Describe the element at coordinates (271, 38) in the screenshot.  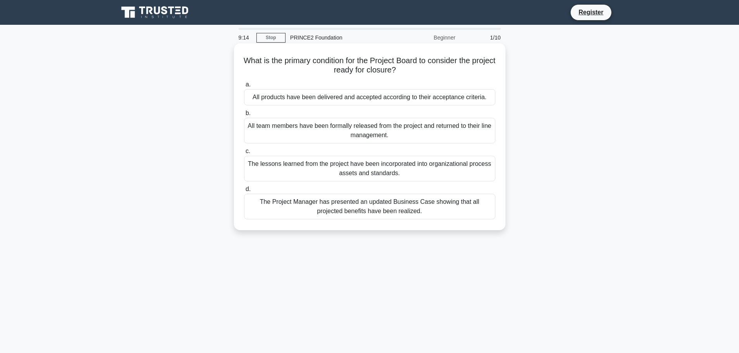
I see `a: Stop` at that location.